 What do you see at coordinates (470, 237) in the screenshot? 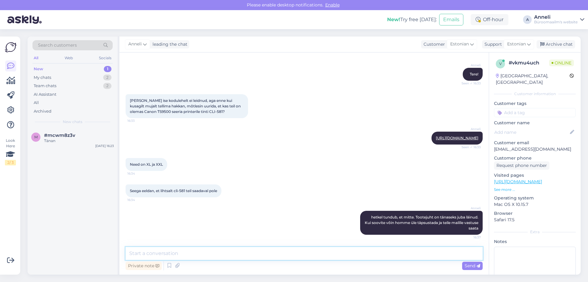
I see `span: 16:37` at bounding box center [470, 237].